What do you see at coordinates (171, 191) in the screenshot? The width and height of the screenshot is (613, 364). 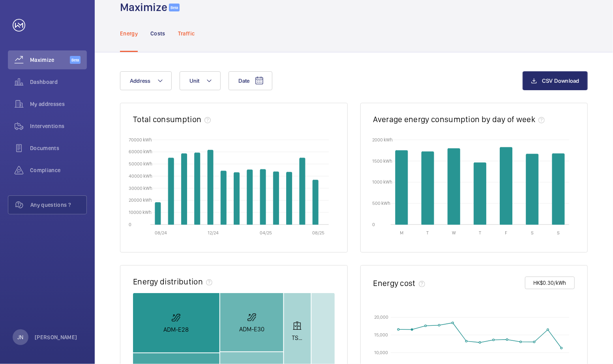 I see `path: 2024-09-01T00:00:00.000 55,148.08` at bounding box center [171, 191].